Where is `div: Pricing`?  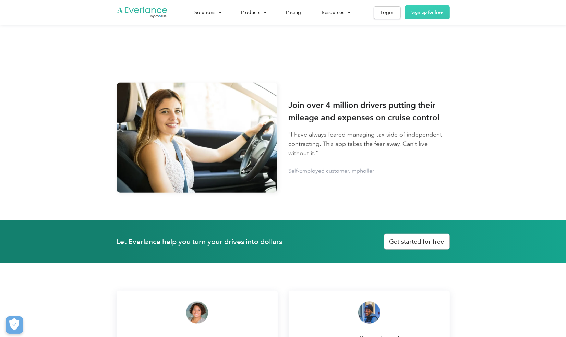 div: Pricing is located at coordinates (294, 12).